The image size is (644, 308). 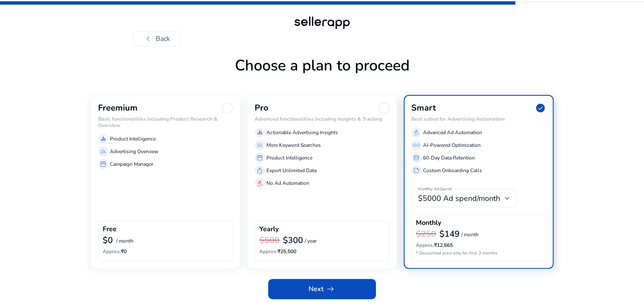 I want to click on h6: ₹0, so click(x=166, y=251).